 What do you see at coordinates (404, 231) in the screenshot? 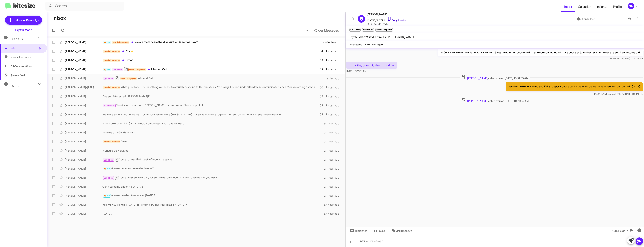
I see `span: Mark Inactive` at bounding box center [404, 231].